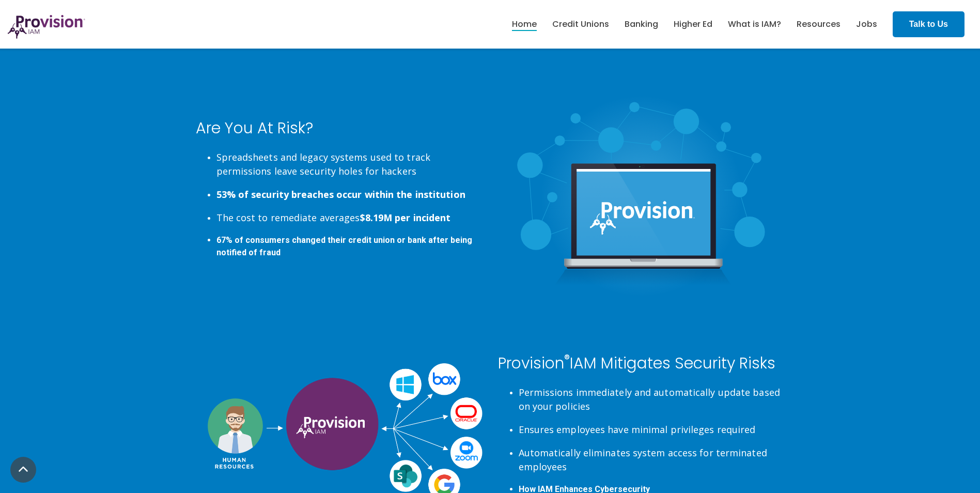 Image resolution: width=980 pixels, height=493 pixels. I want to click on a: Credit Unions, so click(581, 24).